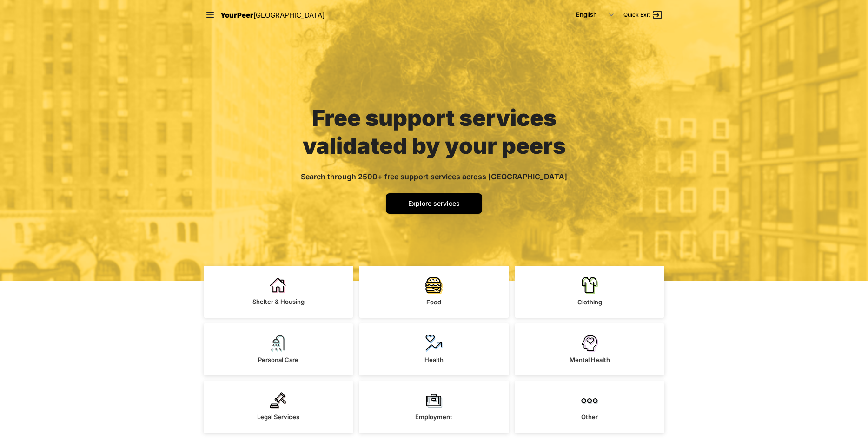 Image resolution: width=868 pixels, height=447 pixels. Describe the element at coordinates (278, 407) in the screenshot. I see `a: Legal Services` at that location.